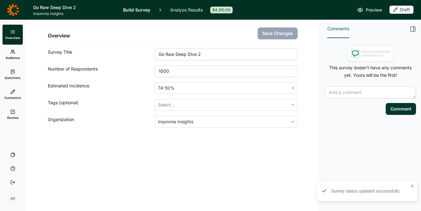 This screenshot has height=211, width=421. Describe the element at coordinates (59, 36) in the screenshot. I see `h2: Overview` at that location.